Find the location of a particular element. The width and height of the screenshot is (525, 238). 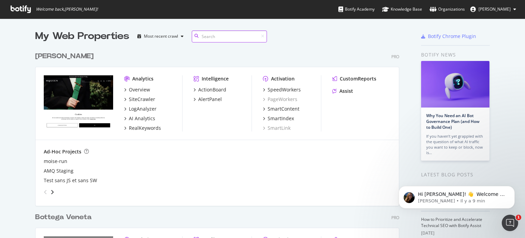

div: Analytics is located at coordinates (143, 79).